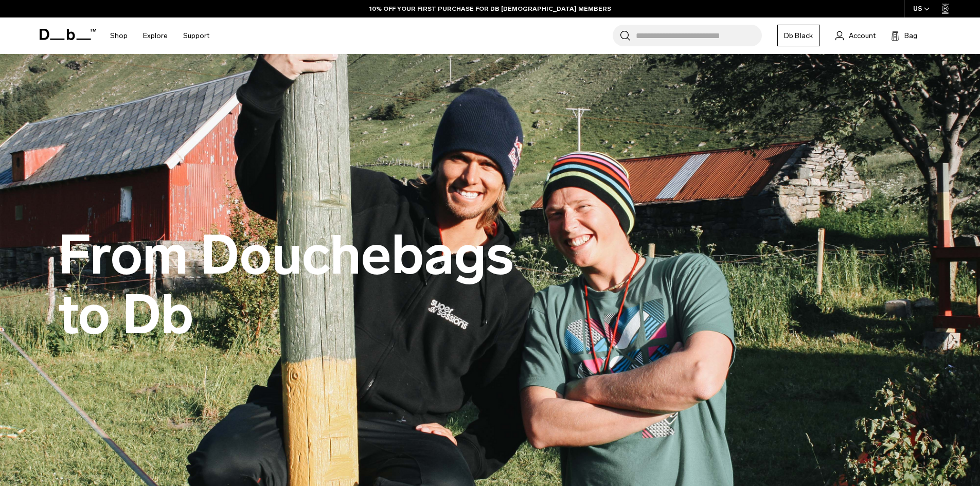  I want to click on a: Account, so click(856, 35).